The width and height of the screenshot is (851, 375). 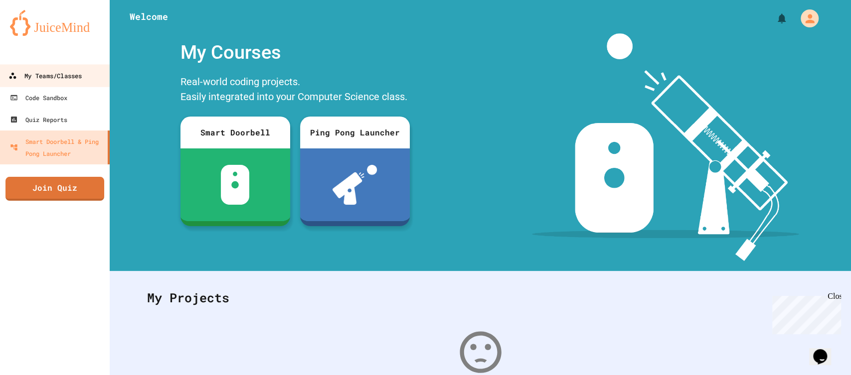 I want to click on div: Chat with us now!Close, so click(x=36, y=33).